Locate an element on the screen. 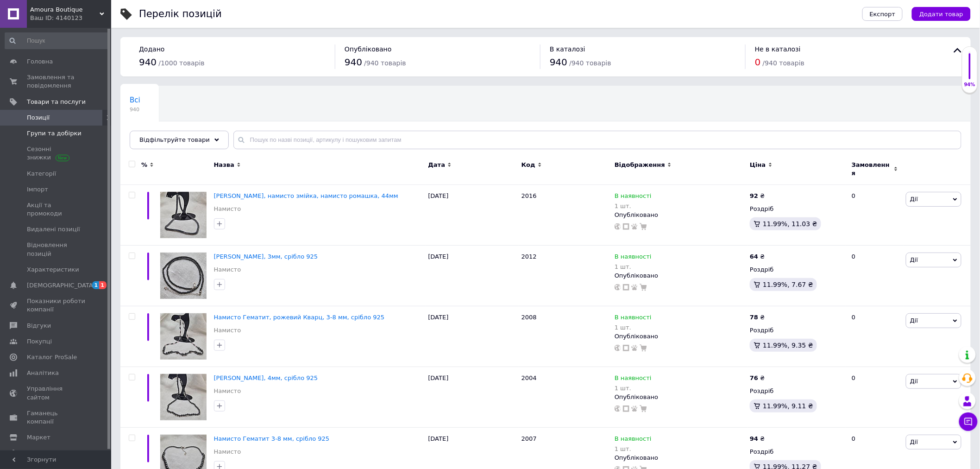 The image size is (980, 469). span: Дата is located at coordinates (437, 165).